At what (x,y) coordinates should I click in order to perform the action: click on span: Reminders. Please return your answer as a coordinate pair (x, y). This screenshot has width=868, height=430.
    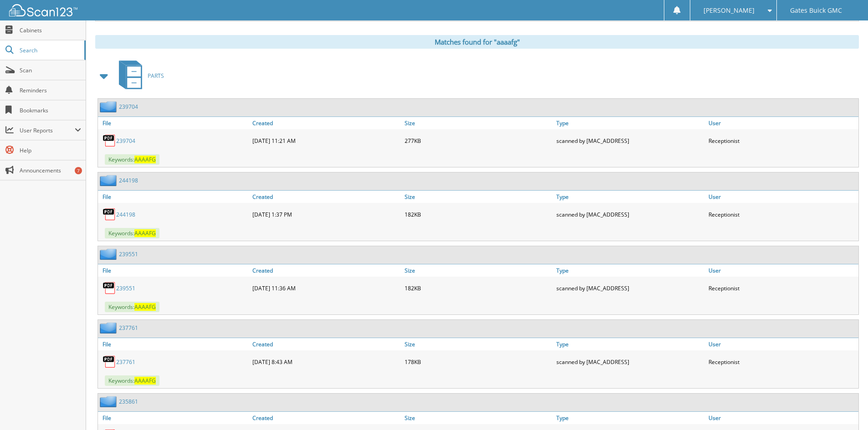
    Looking at the image, I should click on (50, 90).